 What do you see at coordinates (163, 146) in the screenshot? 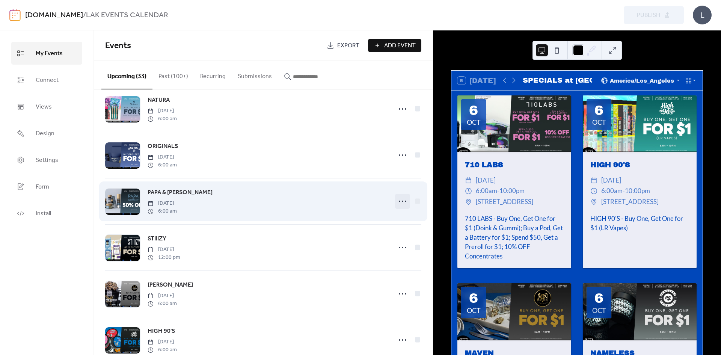
I see `a: ORIGINALS` at bounding box center [163, 146].